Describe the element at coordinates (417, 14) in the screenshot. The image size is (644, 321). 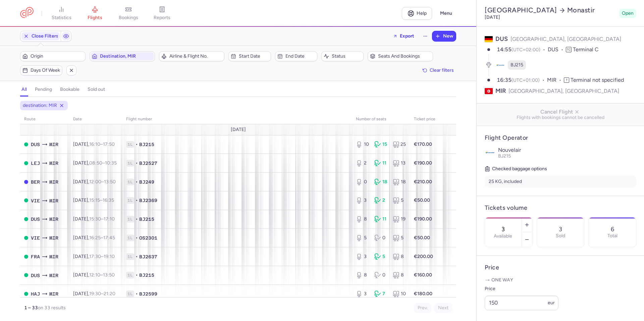
I see `a: Help` at that location.